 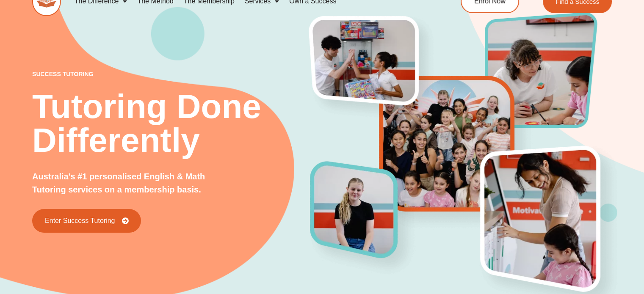 What do you see at coordinates (171, 74) in the screenshot?
I see `p: success tutoring` at bounding box center [171, 74].